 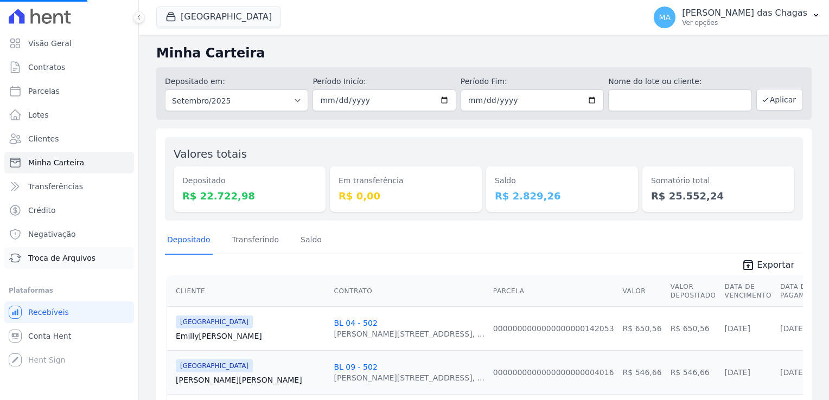 What do you see at coordinates (693, 291) in the screenshot?
I see `th: Valor Depositado` at bounding box center [693, 291].